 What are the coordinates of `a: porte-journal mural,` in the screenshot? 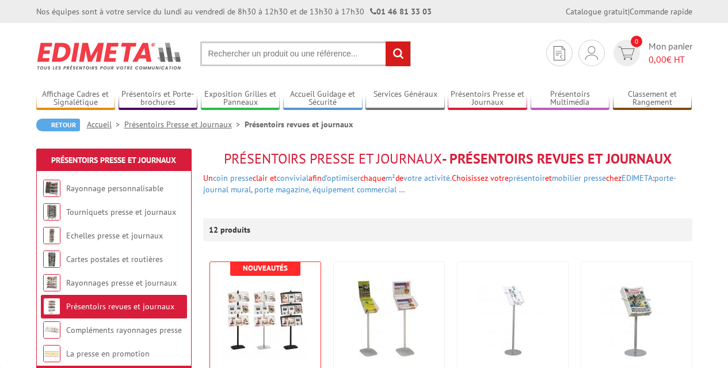 It's located at (440, 184).